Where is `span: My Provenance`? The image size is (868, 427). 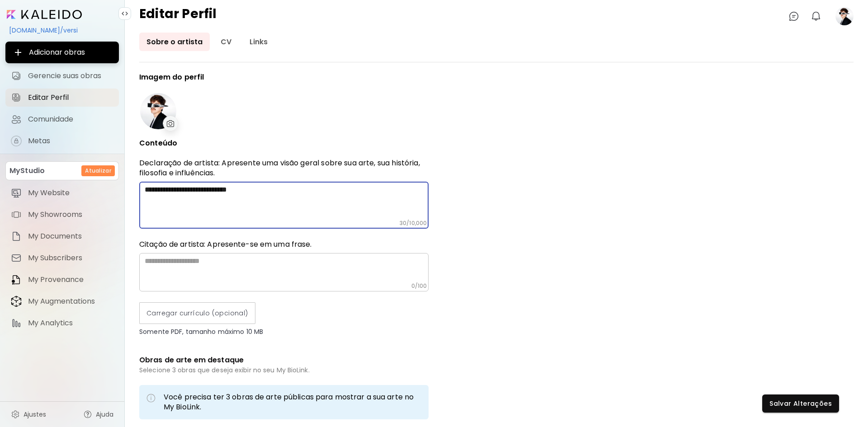 span: My Provenance is located at coordinates (70, 280).